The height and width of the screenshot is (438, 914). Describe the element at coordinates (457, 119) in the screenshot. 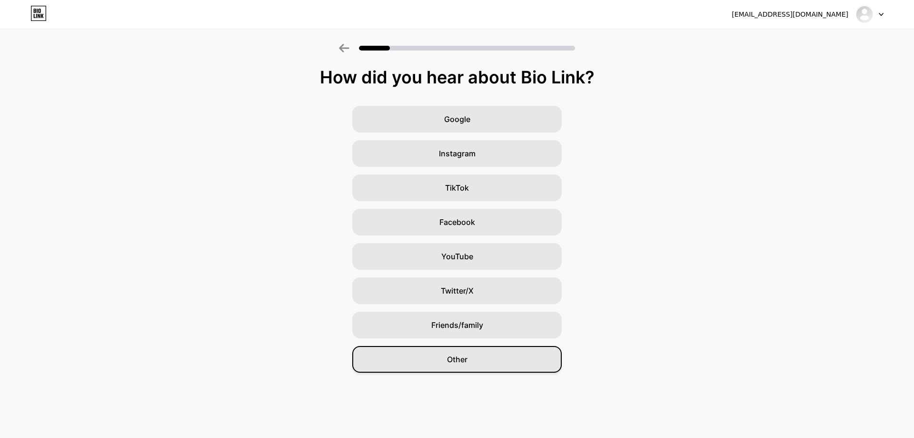

I see `span: Google` at that location.